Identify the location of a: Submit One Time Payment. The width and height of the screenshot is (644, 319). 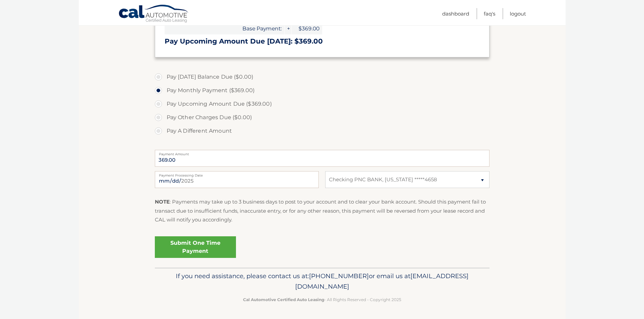
(195, 247).